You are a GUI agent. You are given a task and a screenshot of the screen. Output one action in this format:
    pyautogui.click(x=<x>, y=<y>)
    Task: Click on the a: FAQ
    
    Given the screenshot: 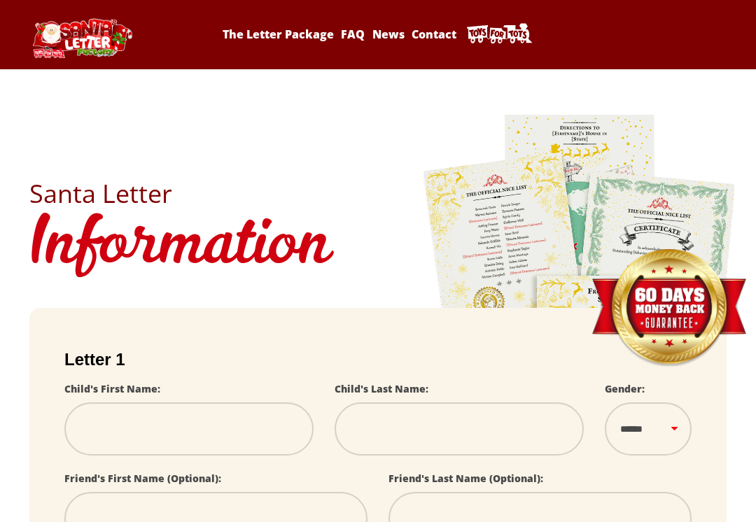 What is the action you would take?
    pyautogui.click(x=353, y=34)
    